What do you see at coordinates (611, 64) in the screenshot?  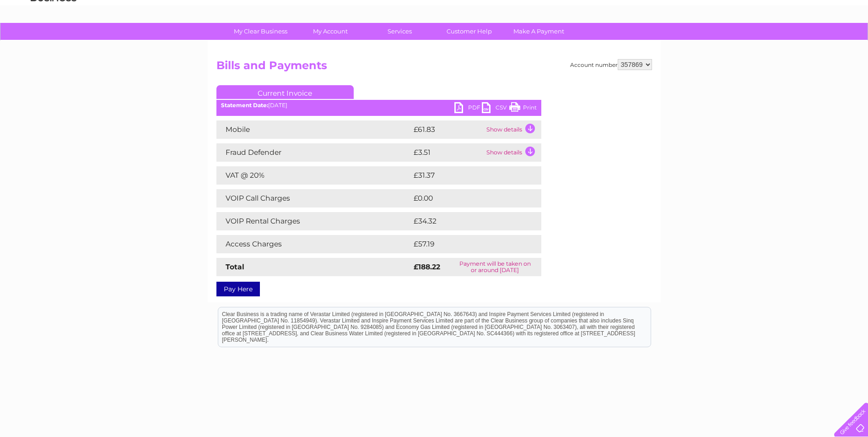 I see `div: Account number` at bounding box center [611, 64].